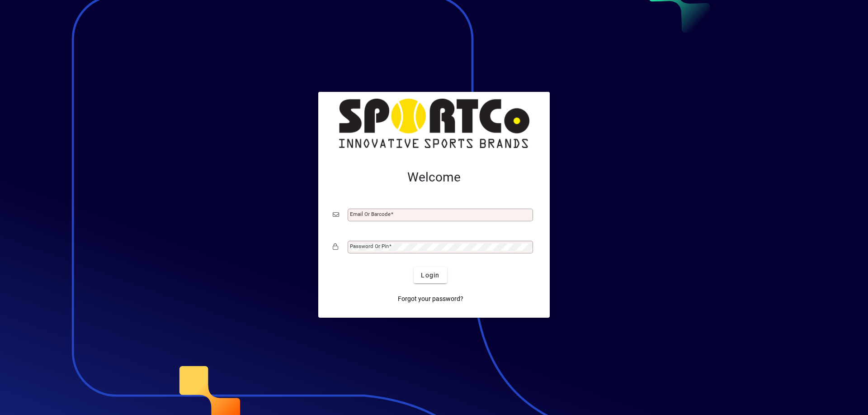  I want to click on span: Forgot your password?, so click(430, 299).